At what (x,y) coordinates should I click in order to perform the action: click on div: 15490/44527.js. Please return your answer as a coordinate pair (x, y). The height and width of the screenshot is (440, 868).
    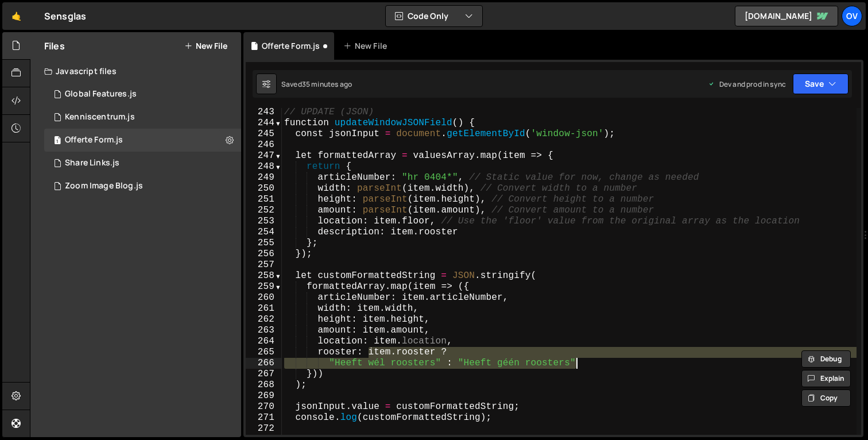
    Looking at the image, I should click on (143, 186).